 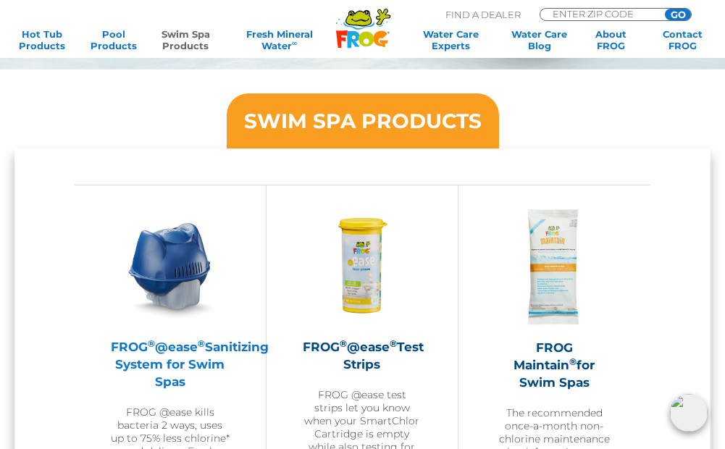 I want to click on h2: FROG Maintain for Swim Spas, so click(x=554, y=365).